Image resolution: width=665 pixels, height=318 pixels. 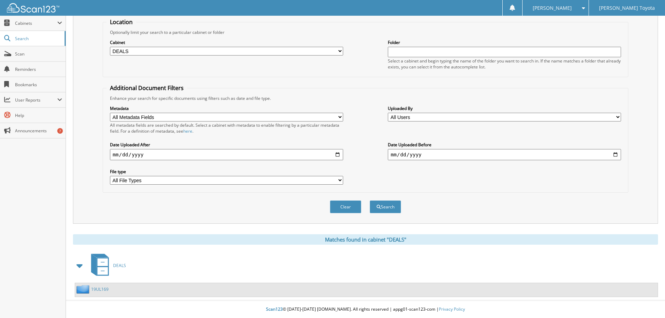 What do you see at coordinates (227, 171) in the screenshot?
I see `label: File type` at bounding box center [227, 171].